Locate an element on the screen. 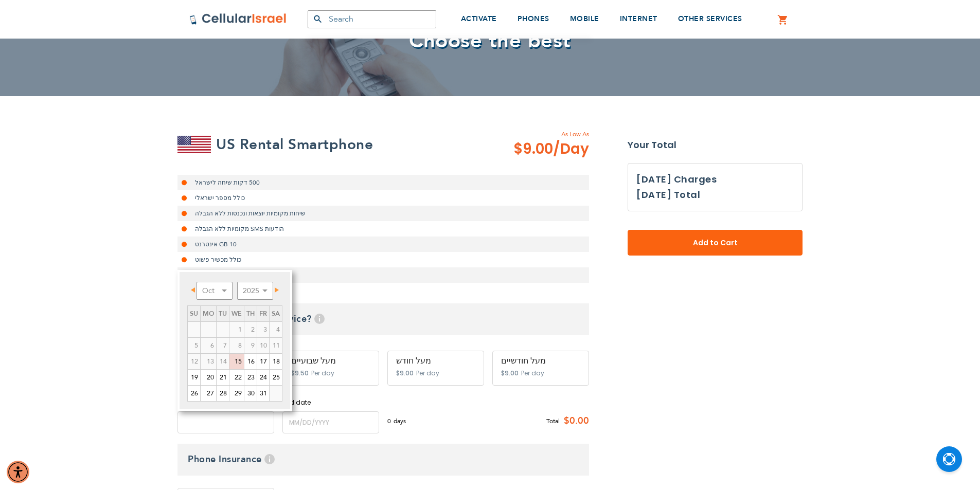 Image resolution: width=980 pixels, height=490 pixels. span: 2 is located at coordinates (251, 329).